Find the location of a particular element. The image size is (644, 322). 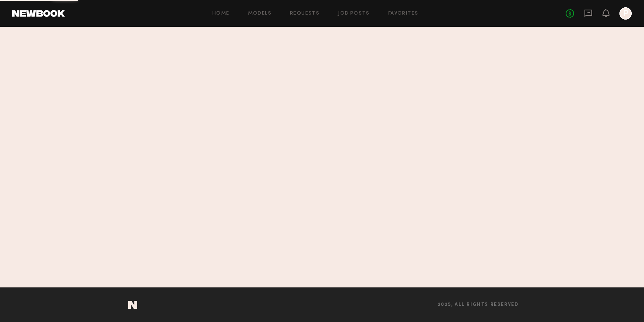

a: Job Posts is located at coordinates (354, 13).